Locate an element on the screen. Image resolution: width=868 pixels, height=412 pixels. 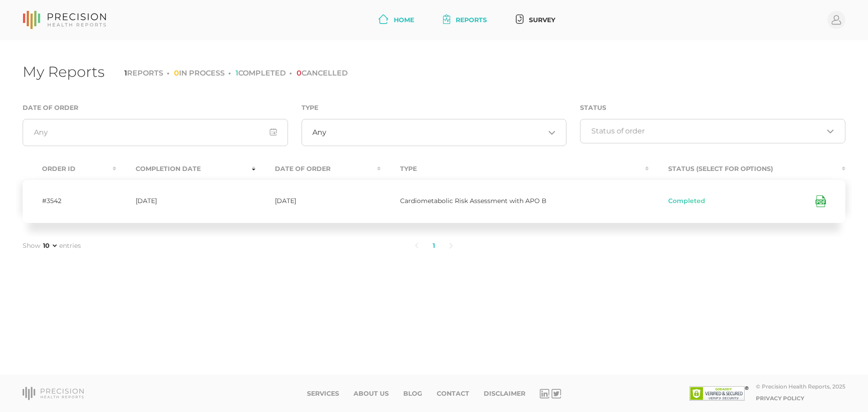
input: Any is located at coordinates (155, 133).